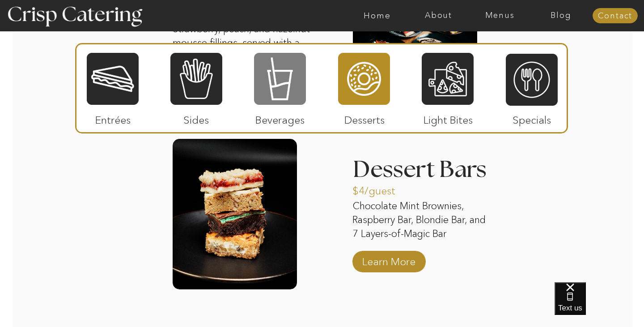 The image size is (644, 327). Describe the element at coordinates (615, 16) in the screenshot. I see `nav: Contact` at that location.